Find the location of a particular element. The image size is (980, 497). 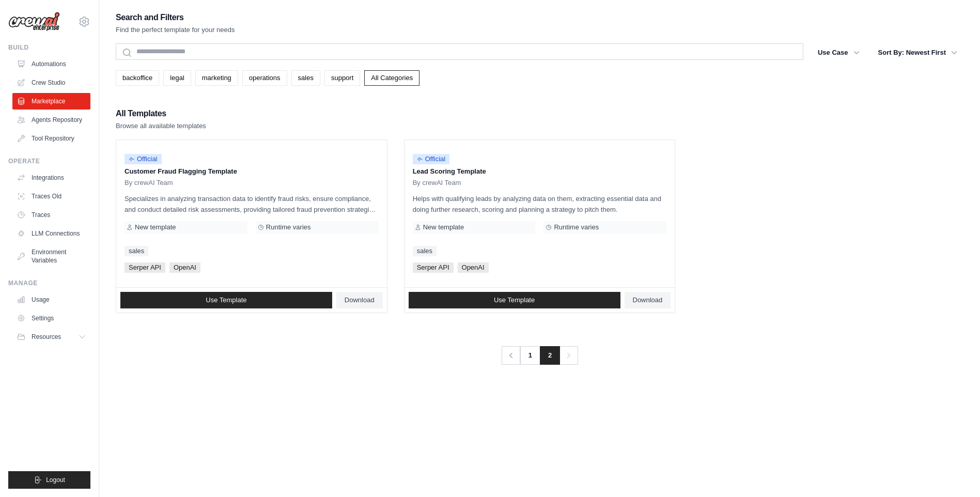

p: Find the perfect template for your needs is located at coordinates (175, 30).